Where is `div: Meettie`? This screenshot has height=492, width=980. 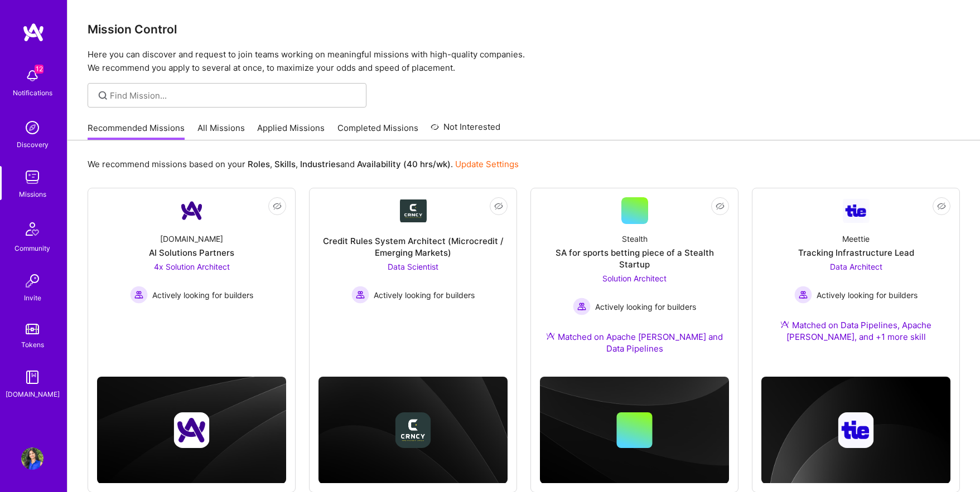
div: Meettie is located at coordinates (855, 238).